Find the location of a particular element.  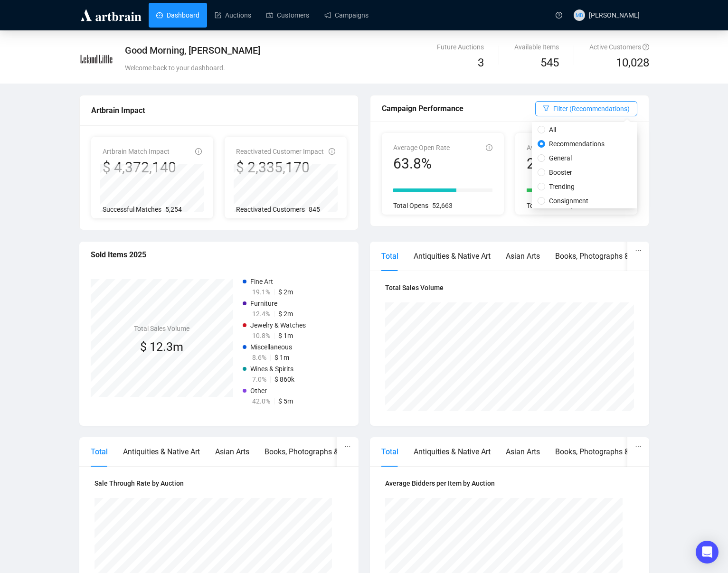

span: Trending is located at coordinates (562, 187).